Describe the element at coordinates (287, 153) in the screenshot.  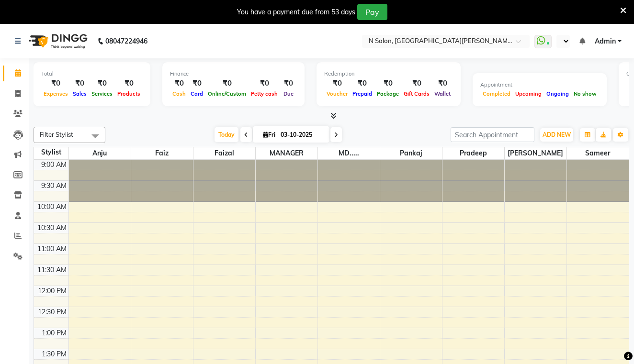
I see `span: MANAGER` at that location.